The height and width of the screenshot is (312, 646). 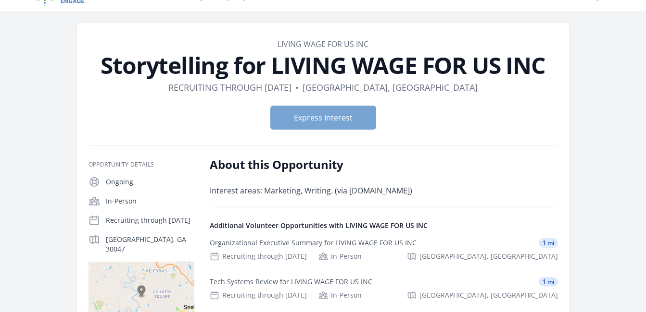 I want to click on button: Express Interest, so click(x=323, y=118).